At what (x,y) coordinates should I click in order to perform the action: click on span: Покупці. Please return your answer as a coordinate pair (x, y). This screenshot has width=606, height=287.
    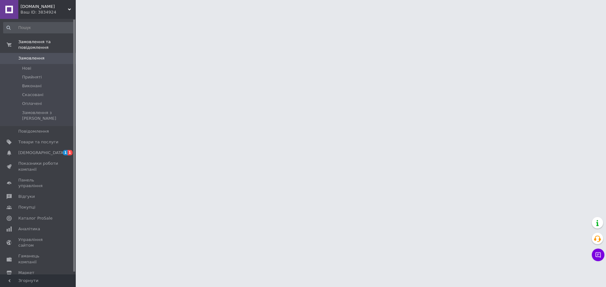
    Looking at the image, I should click on (27, 208).